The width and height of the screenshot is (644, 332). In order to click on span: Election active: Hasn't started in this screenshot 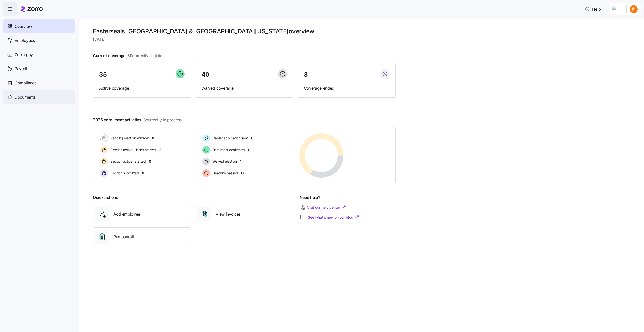, I will do `click(132, 150)`.